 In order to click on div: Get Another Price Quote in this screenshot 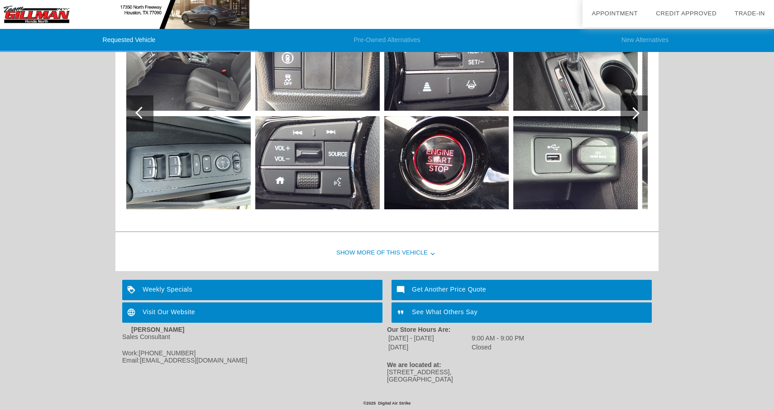, I will do `click(521, 290)`.